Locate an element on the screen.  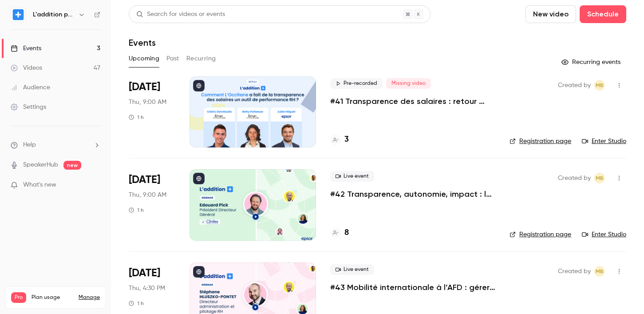
span: Pre-recorded is located at coordinates (356, 83).